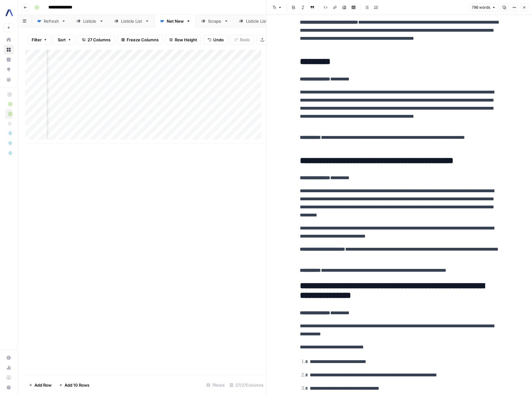 The height and width of the screenshot is (395, 532). Describe the element at coordinates (62, 40) in the screenshot. I see `span: Sort` at that location.